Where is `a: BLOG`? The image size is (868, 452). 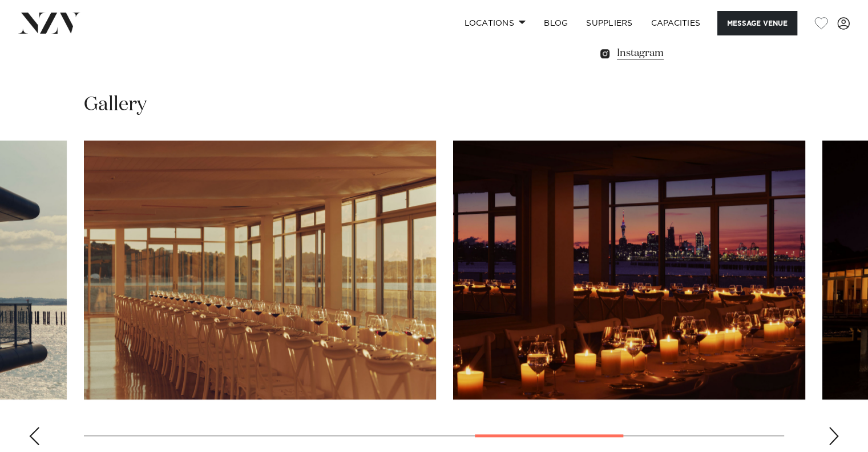 a: BLOG is located at coordinates (555, 23).